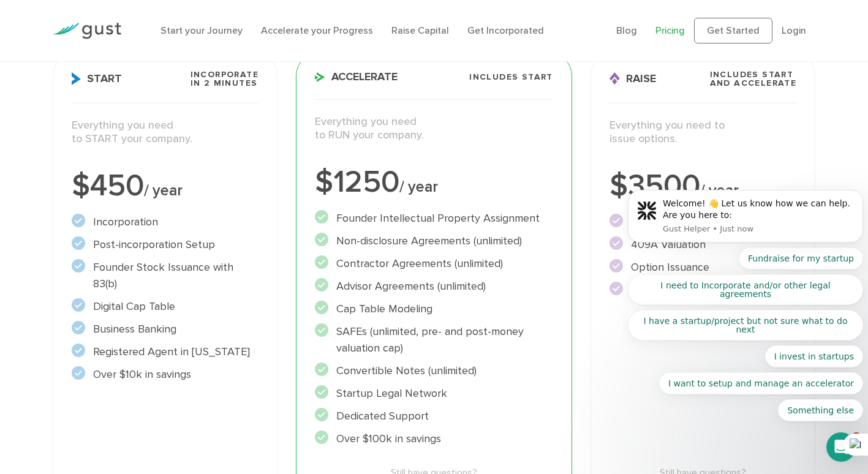  Describe the element at coordinates (670, 30) in the screenshot. I see `a: Pricing` at that location.